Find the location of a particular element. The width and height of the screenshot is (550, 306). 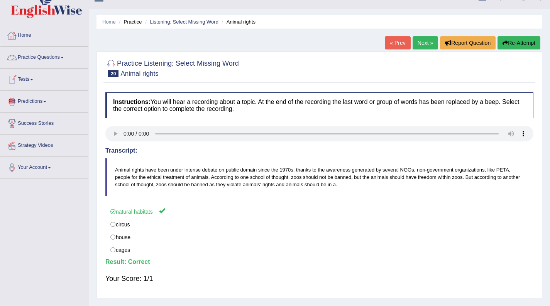

label: natural habitats is located at coordinates (319, 211).